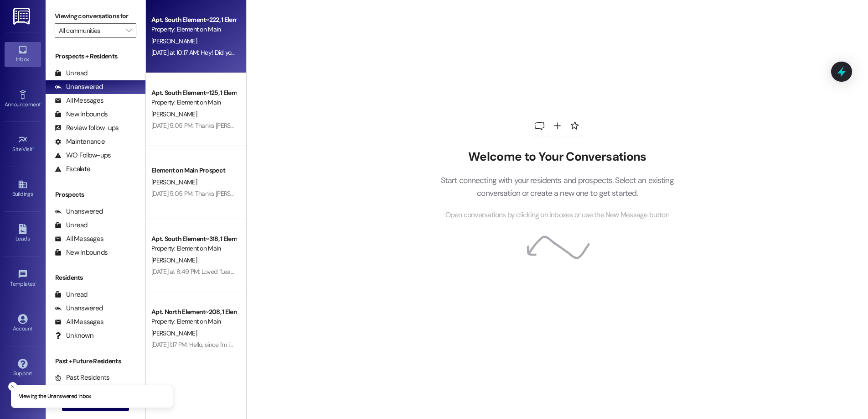  What do you see at coordinates (22, 368) in the screenshot?
I see `a: Support` at bounding box center [22, 368].